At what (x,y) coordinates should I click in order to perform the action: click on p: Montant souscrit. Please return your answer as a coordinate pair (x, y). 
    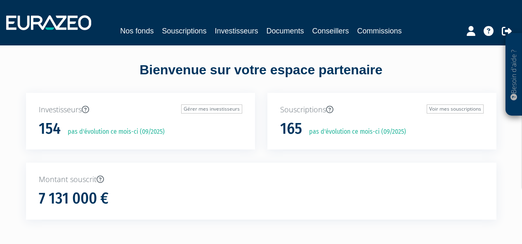
    Looking at the image, I should click on (261, 179).